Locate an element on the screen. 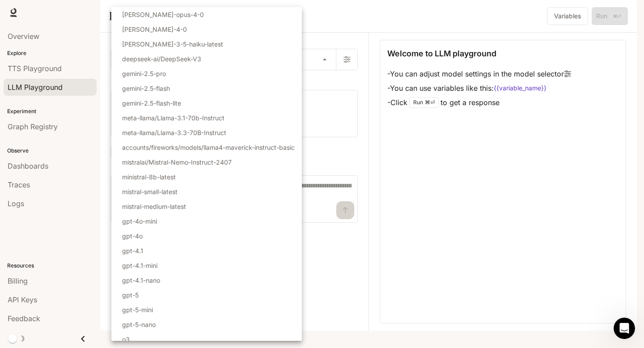 This screenshot has width=644, height=348. p: accounts/fireworks/models/llama4-maverick-instruct-basic is located at coordinates (209, 147).